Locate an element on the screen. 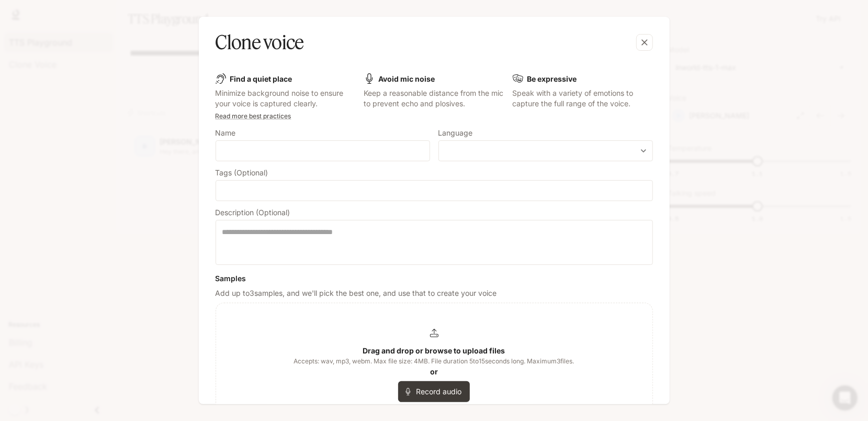 The image size is (868, 421). p: Name is located at coordinates (226, 133).